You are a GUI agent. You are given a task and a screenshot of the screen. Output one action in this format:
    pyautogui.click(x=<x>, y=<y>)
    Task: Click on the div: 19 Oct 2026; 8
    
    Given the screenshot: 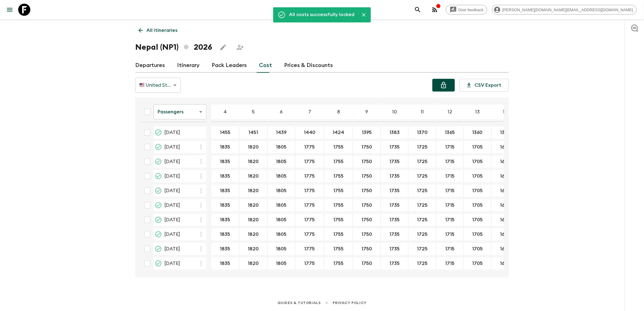 What is the action you would take?
    pyautogui.click(x=338, y=220)
    